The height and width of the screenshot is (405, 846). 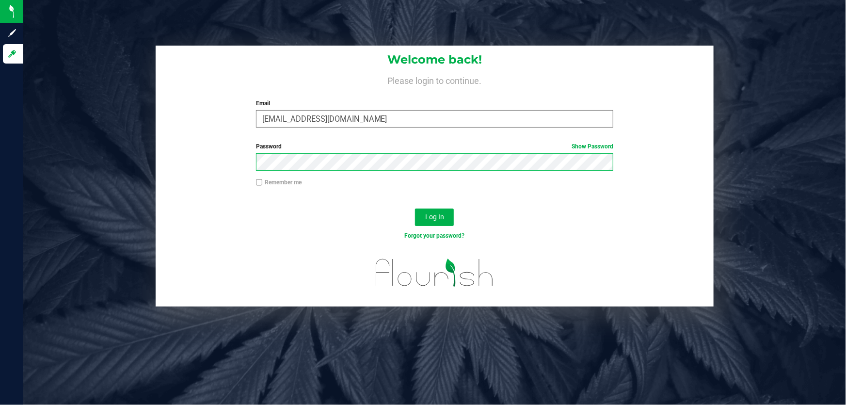 What do you see at coordinates (268, 146) in the screenshot?
I see `span: Password` at bounding box center [268, 146].